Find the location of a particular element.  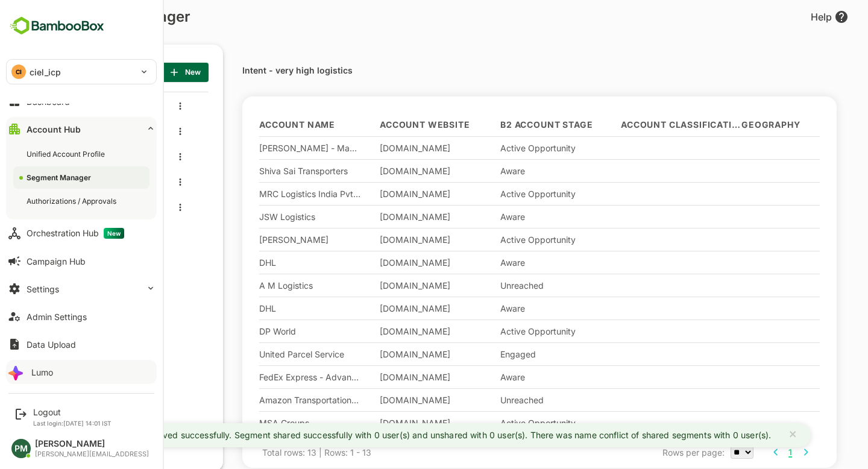

span: Account Classification is located at coordinates (639, 125).